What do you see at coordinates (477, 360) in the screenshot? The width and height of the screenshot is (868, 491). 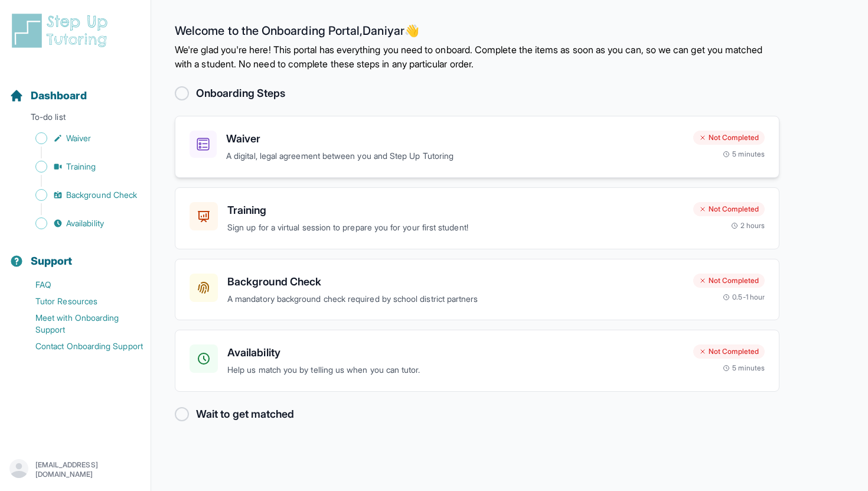 I see `a: AvailabilityHelp us match you by telling us when you can tutor.Not Completed5 minutes` at bounding box center [477, 360].